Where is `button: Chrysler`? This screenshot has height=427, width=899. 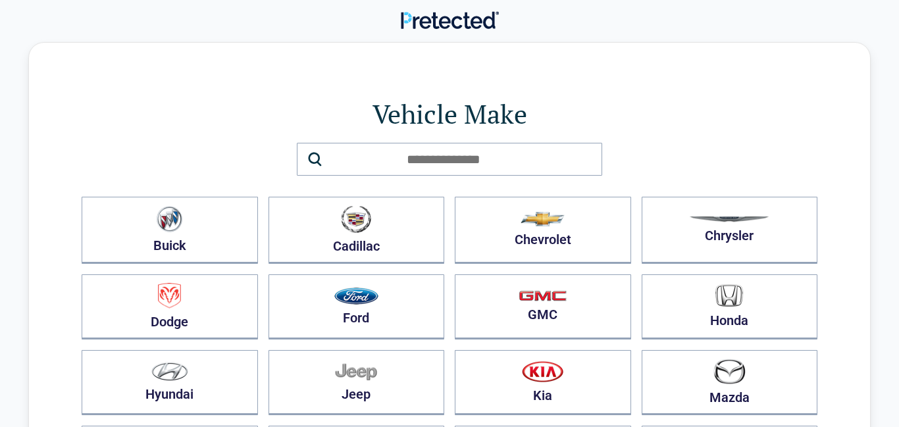
button: Chrysler is located at coordinates (730, 230).